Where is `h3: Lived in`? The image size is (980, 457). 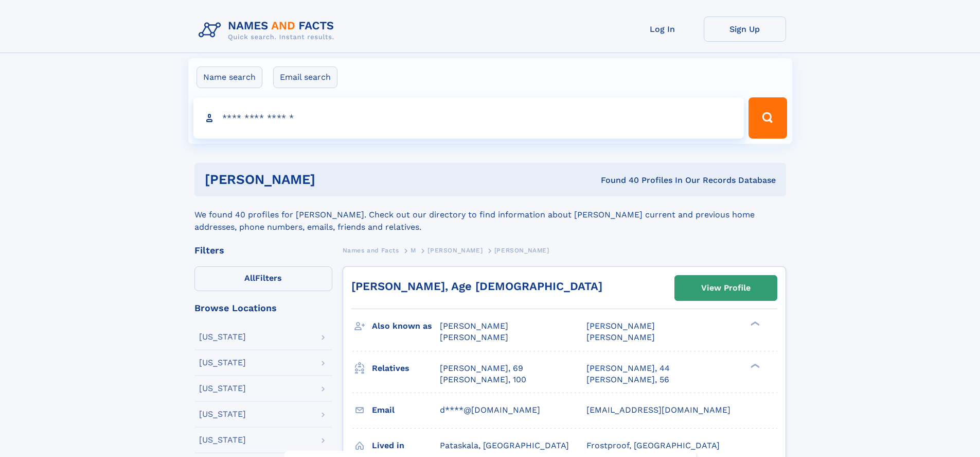
h3: Lived in is located at coordinates (406, 445).